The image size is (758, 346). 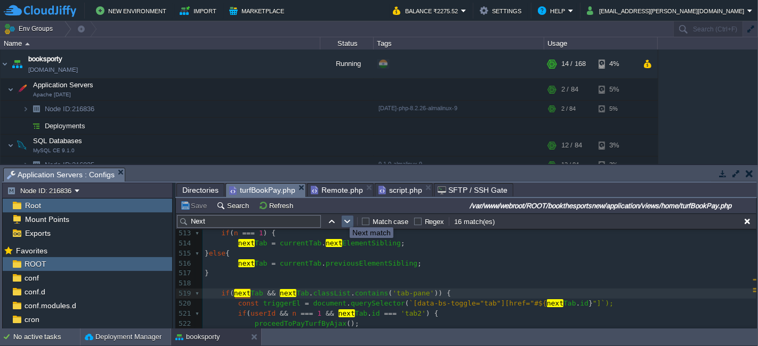 I want to click on span: Favorites, so click(x=31, y=251).